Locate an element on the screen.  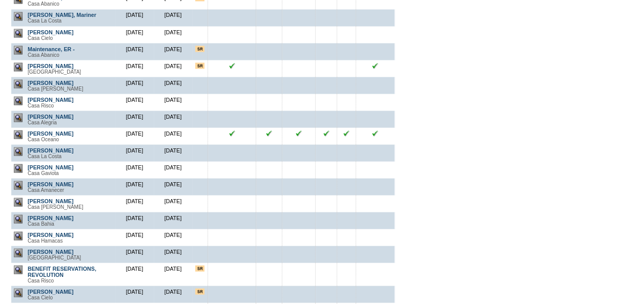
input: Click to see this reservation's grocery list is located at coordinates (269, 133).